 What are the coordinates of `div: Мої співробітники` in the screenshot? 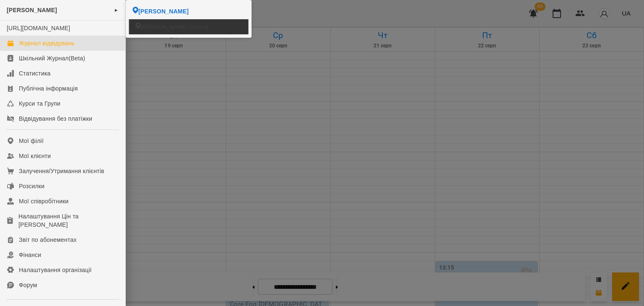 It's located at (44, 201).